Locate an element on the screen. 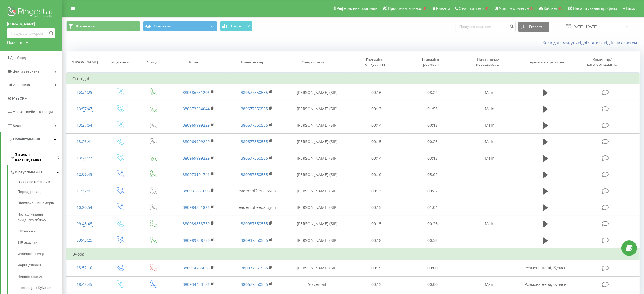  span: Віртуальна АТС is located at coordinates (29, 172).